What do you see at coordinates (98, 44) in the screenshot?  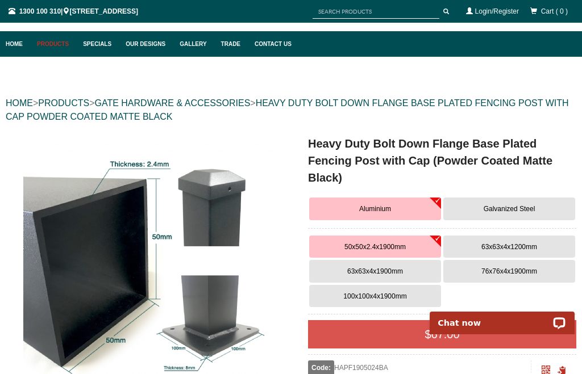 I see `a: Specials` at bounding box center [98, 44].